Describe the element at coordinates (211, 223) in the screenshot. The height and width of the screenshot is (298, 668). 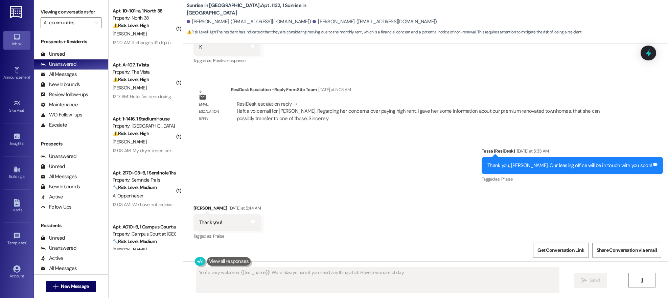
I see `div: Thank you!` at that location.